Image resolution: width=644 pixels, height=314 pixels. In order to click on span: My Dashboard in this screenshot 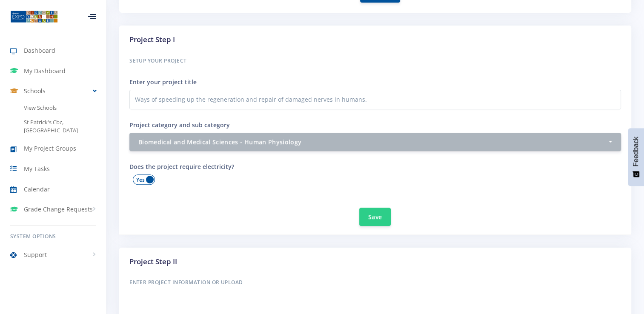, I will do `click(45, 70)`.